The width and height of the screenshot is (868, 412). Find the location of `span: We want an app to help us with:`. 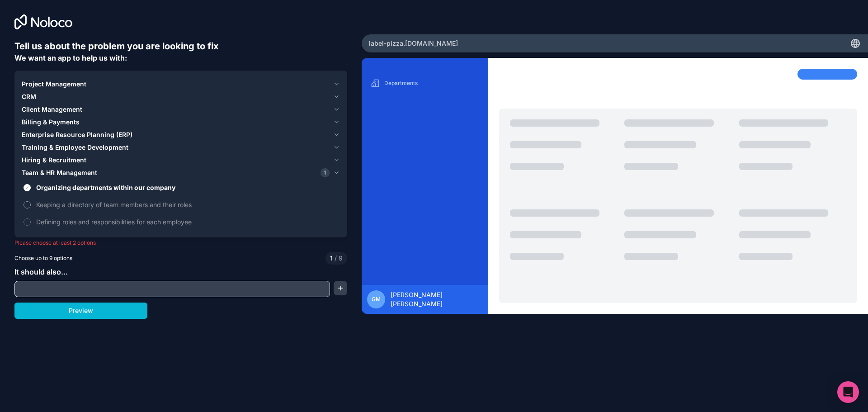

span: We want an app to help us with: is located at coordinates (71, 58).